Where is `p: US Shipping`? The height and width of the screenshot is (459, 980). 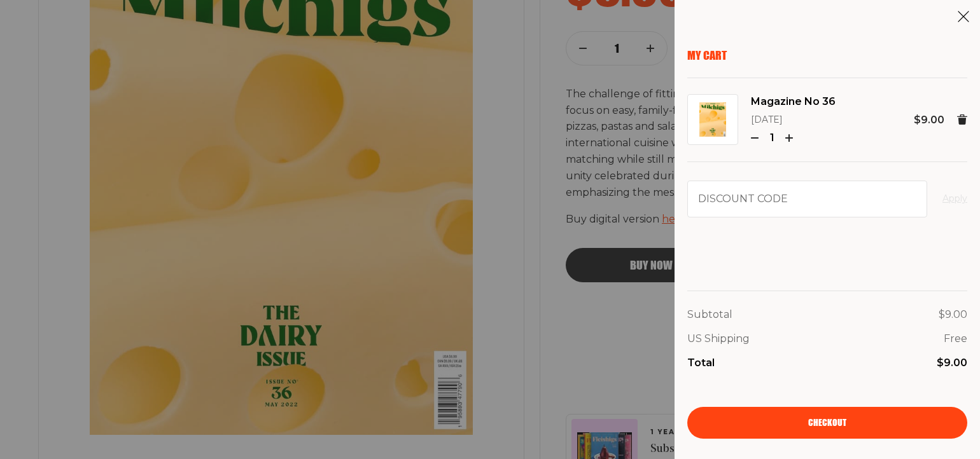 p: US Shipping is located at coordinates (719, 339).